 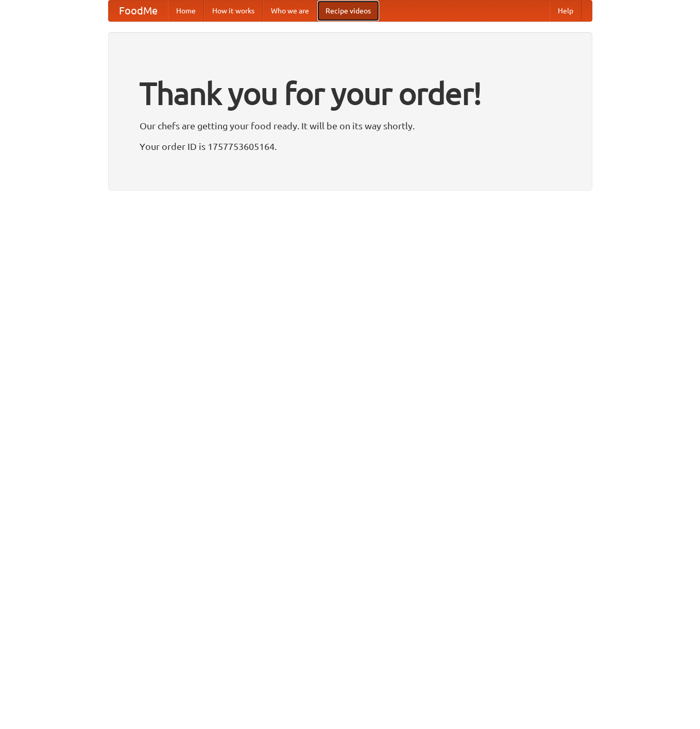 I want to click on a: FoodMe, so click(x=138, y=11).